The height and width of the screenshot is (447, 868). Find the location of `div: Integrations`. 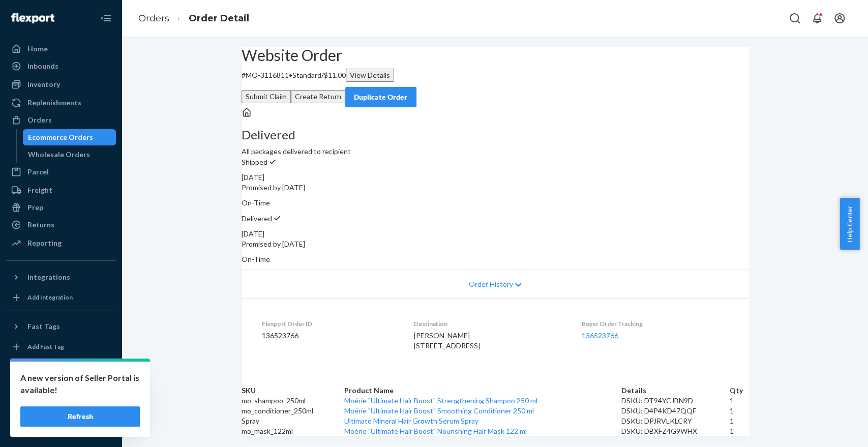

div: Integrations is located at coordinates (49, 277).